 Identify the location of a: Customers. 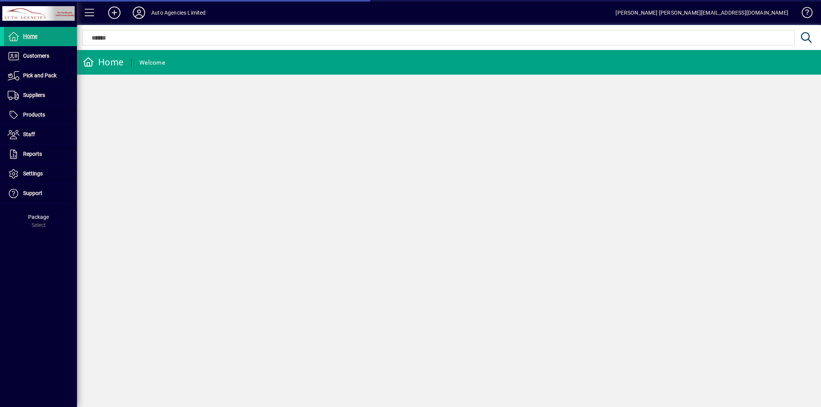
(40, 56).